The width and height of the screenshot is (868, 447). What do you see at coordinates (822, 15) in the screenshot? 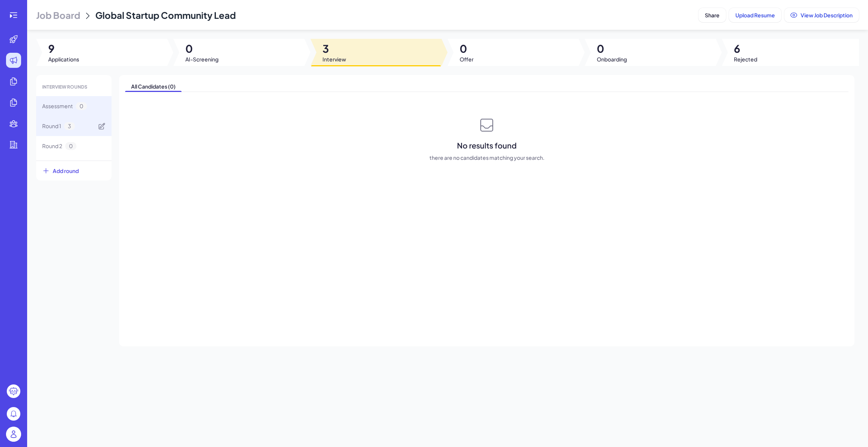
I see `button: View Job Description` at bounding box center [822, 15].